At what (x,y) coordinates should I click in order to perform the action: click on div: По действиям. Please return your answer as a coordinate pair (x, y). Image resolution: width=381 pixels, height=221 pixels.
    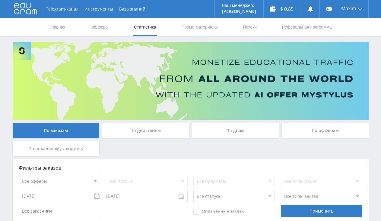
    Looking at the image, I should click on (146, 131).